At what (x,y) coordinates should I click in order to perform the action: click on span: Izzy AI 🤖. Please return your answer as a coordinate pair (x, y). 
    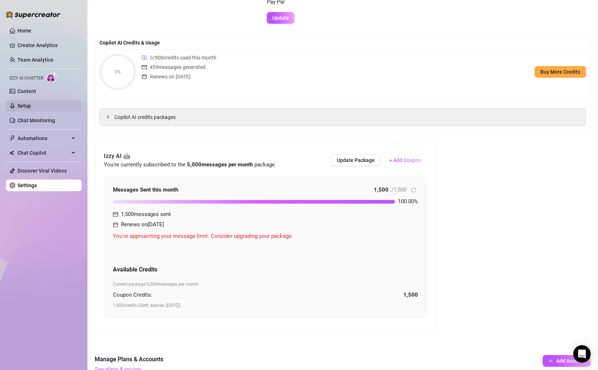
    Looking at the image, I should click on (190, 156).